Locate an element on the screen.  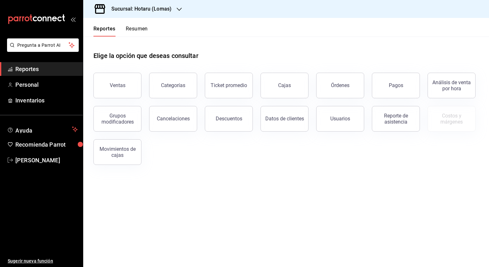
button: open_drawer_menu is located at coordinates (73, 19).